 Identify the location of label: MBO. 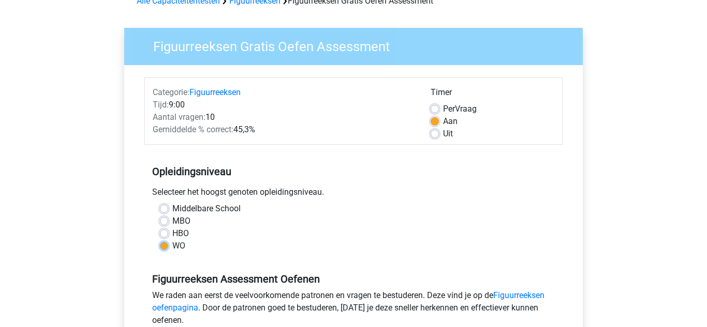
(181, 221).